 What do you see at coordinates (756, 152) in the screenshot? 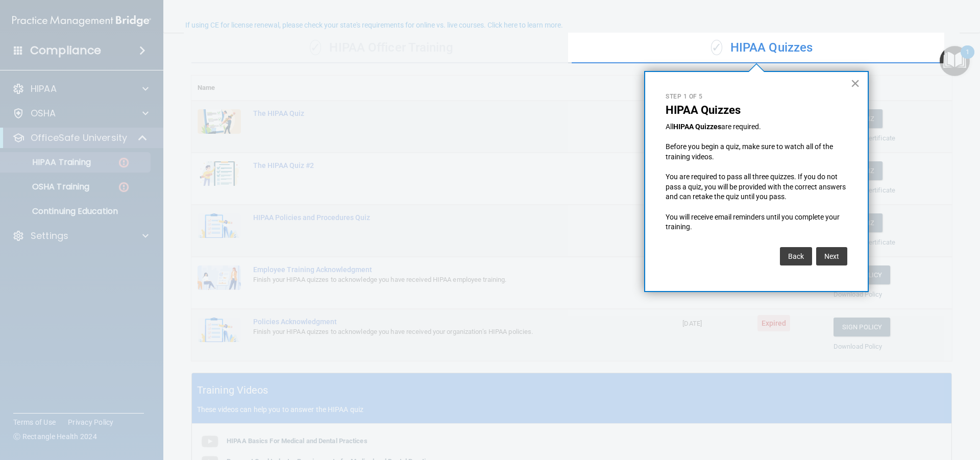
I see `p: Before you begin a quiz, make sure to watch all of the training videos.` at bounding box center [756, 152].